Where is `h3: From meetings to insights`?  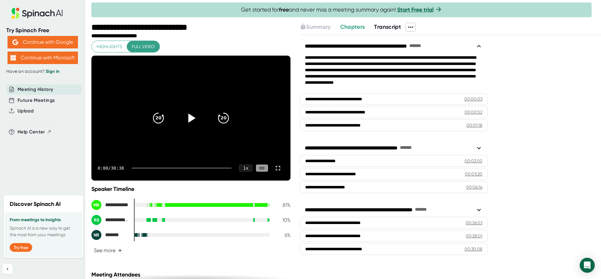 h3: From meetings to insights is located at coordinates (43, 220).